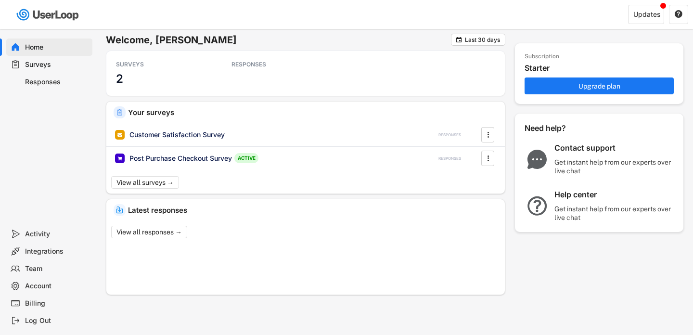 Image resolution: width=693 pixels, height=335 pixels. I want to click on div: Integrations, so click(57, 251).